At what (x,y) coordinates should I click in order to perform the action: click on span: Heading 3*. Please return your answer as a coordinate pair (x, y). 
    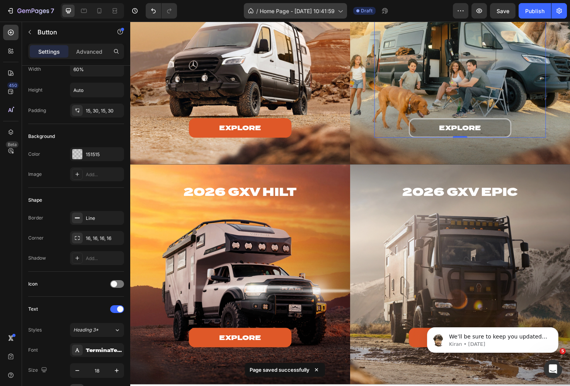
    Looking at the image, I should click on (86, 330).